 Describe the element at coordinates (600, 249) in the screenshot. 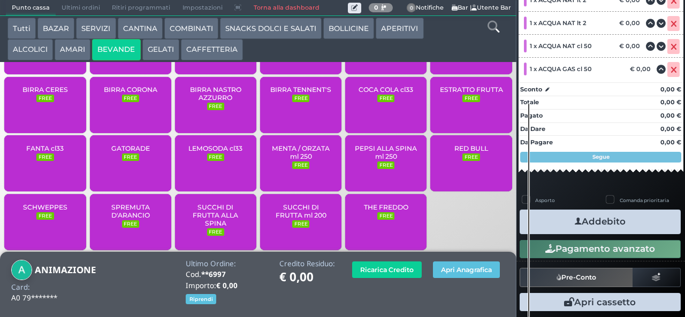

I see `button: Pagamento avanzato` at that location.